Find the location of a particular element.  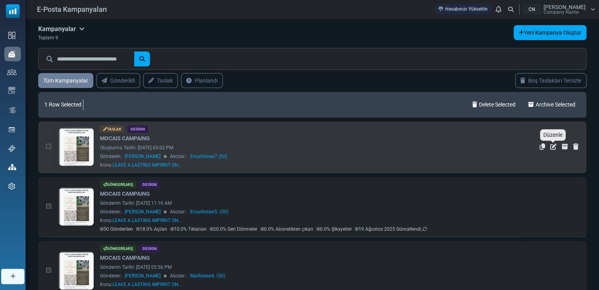

a: Emaillistesi5. (50) is located at coordinates (209, 212).